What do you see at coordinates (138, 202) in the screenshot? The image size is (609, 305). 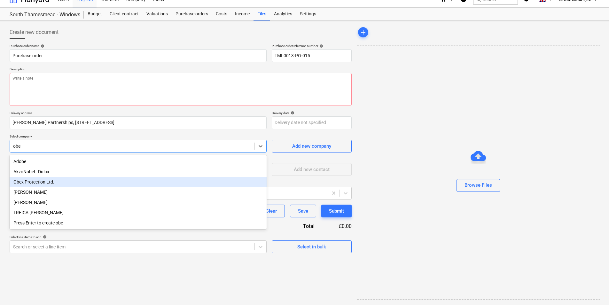 I see `div: Robert Tye` at bounding box center [138, 202].